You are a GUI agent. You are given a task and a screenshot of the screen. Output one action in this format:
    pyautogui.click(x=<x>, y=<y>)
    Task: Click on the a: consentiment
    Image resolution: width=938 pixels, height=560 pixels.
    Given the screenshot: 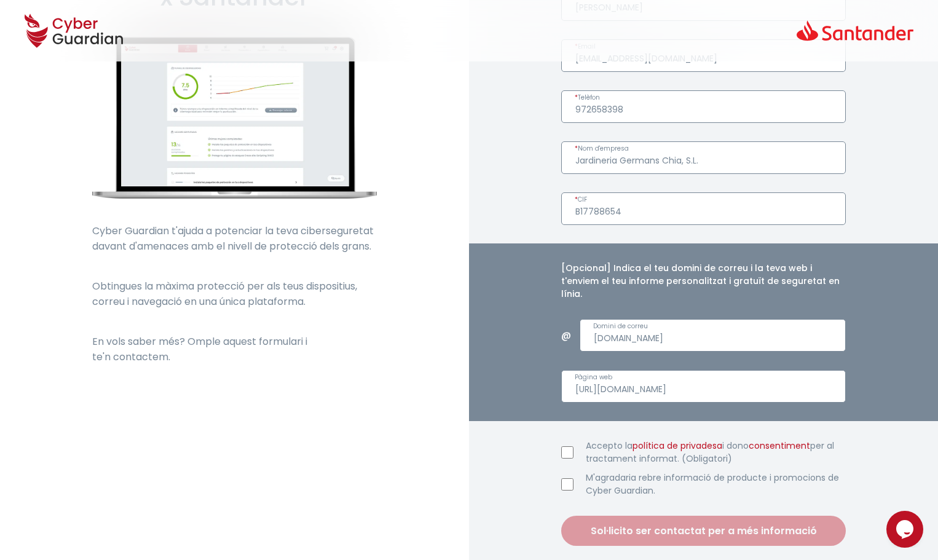 What is the action you would take?
    pyautogui.click(x=780, y=446)
    